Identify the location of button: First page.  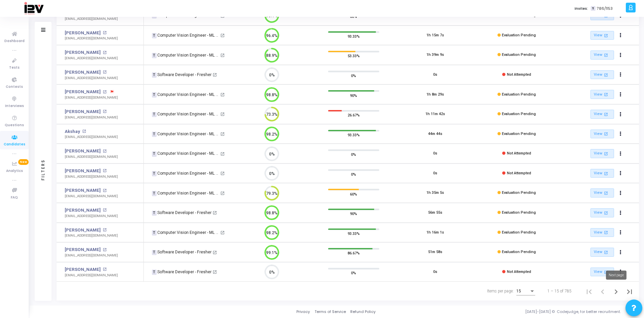
(589, 292).